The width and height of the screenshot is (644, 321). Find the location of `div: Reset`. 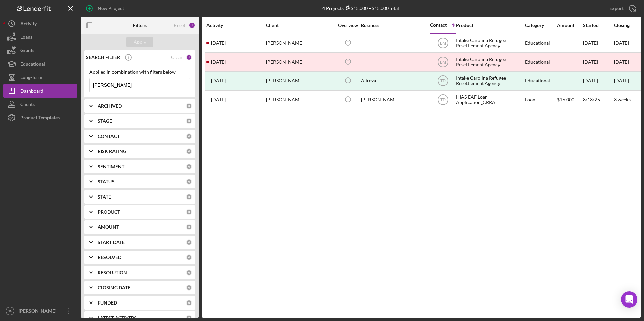

div: Reset is located at coordinates (179, 25).